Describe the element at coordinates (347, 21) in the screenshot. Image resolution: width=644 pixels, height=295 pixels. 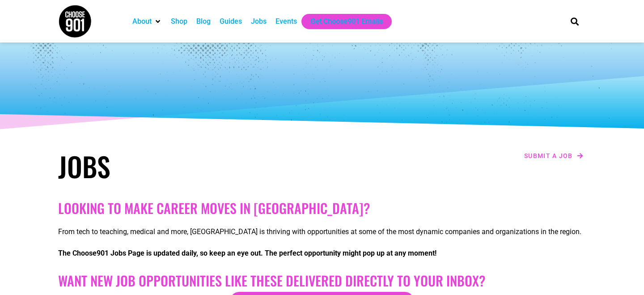
I see `a: Get Choose901 Emails` at that location.